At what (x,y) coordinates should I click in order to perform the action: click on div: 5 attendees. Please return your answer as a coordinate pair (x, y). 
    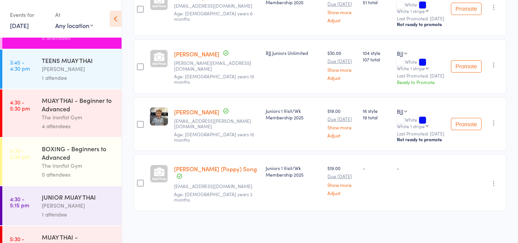
    Looking at the image, I should click on (78, 38).